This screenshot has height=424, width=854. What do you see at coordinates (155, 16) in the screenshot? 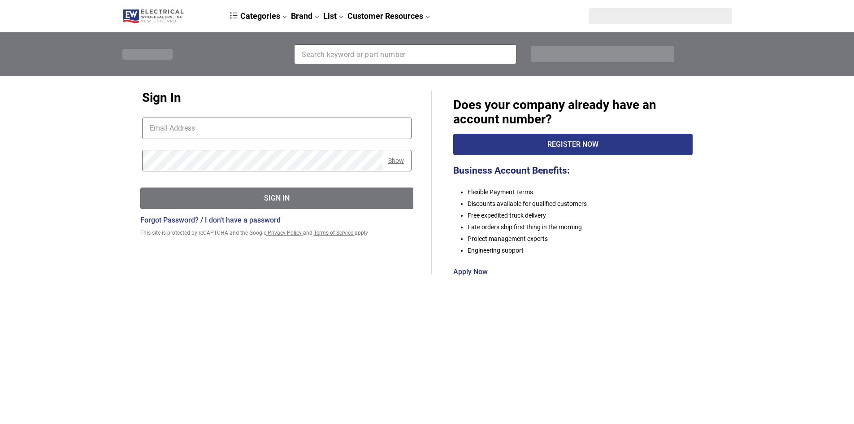
I see `img: Logo` at bounding box center [155, 16].